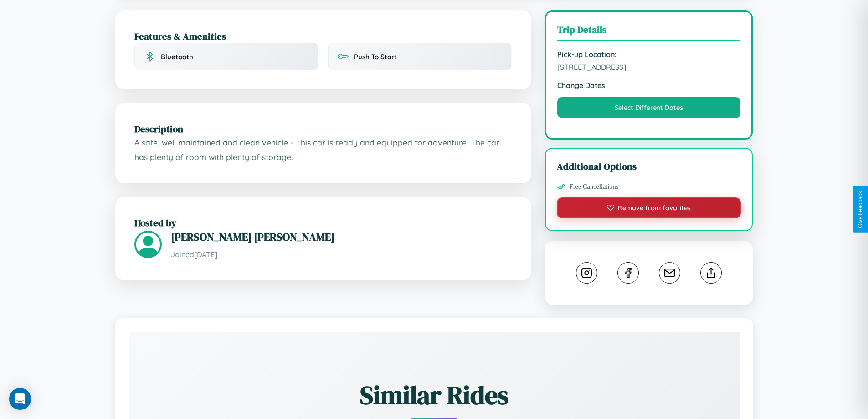  Describe the element at coordinates (323, 36) in the screenshot. I see `h2: Features & Amenities` at that location.